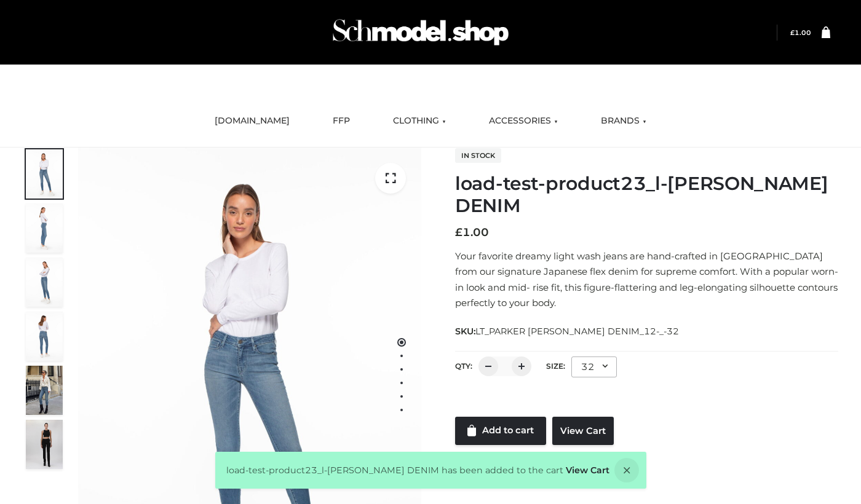 The image size is (861, 504). What do you see at coordinates (624, 121) in the screenshot?
I see `a: BRANDS` at bounding box center [624, 121].